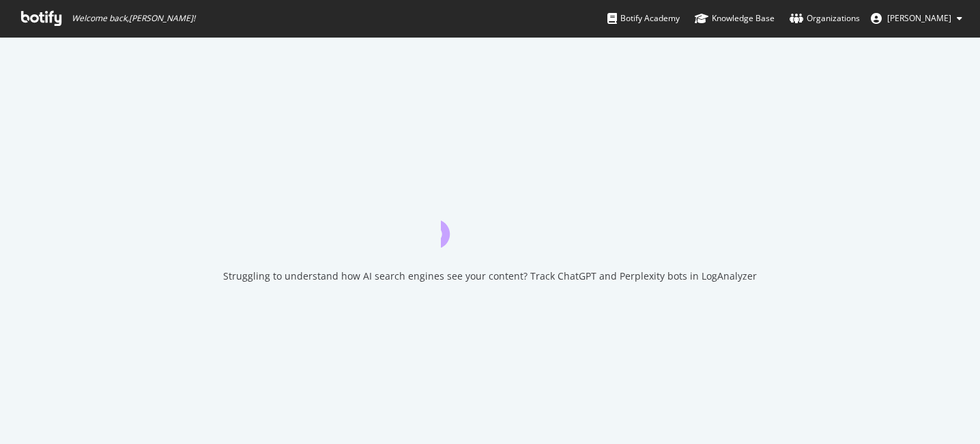 This screenshot has height=444, width=980. What do you see at coordinates (490, 277) in the screenshot?
I see `div: Struggling to understand how AI search engines see your content? Track ChatGPT and Perplexity bot...` at bounding box center [490, 277].